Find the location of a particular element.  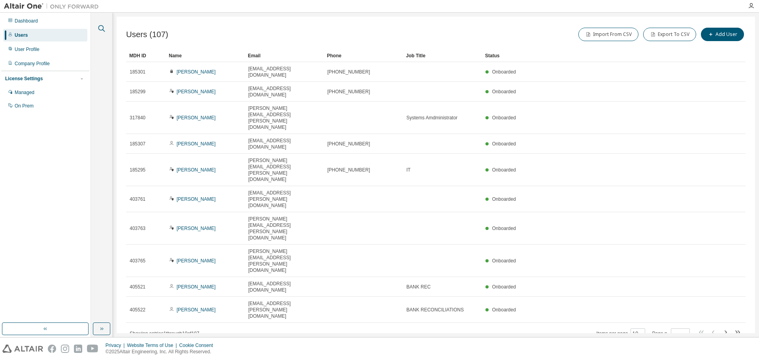

div: Managed is located at coordinates (24, 92).